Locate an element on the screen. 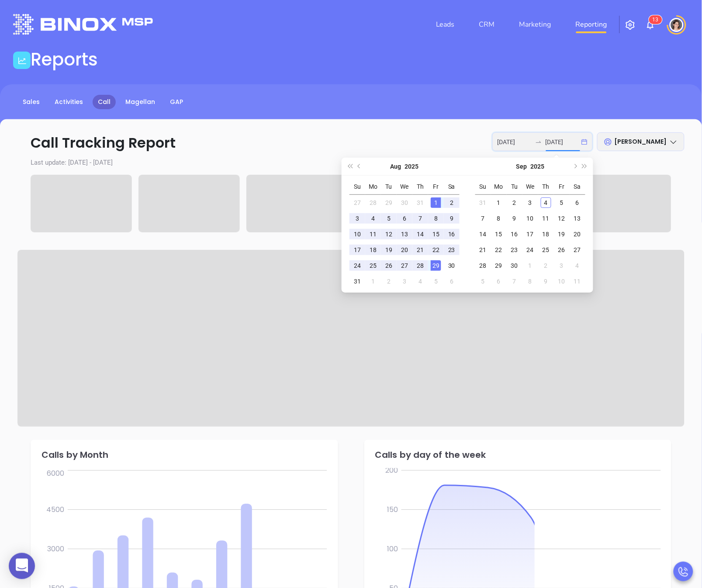  td: 2025-10-09 is located at coordinates (546, 281).